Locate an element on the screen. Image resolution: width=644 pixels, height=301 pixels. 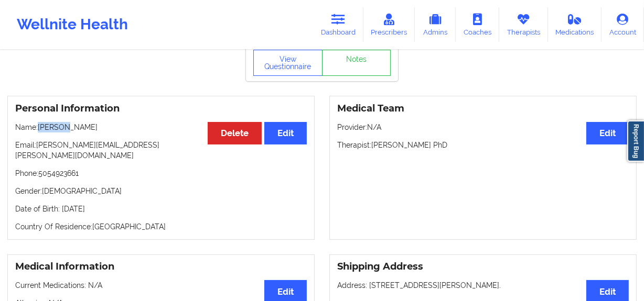
a: Notes is located at coordinates (357, 63).